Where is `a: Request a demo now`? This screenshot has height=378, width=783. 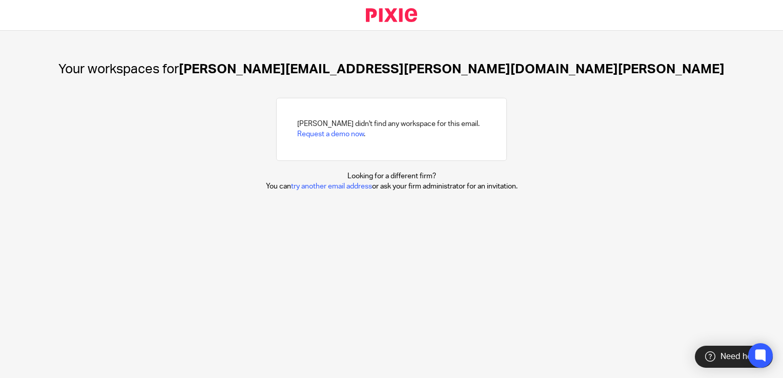
a: Request a demo now is located at coordinates (330, 134).